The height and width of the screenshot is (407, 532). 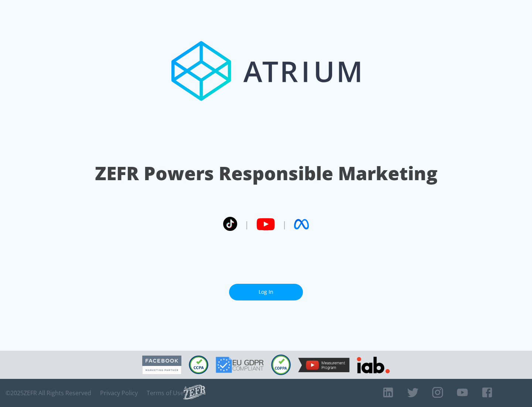 What do you see at coordinates (281, 365) in the screenshot?
I see `img: COPPA Compliant` at bounding box center [281, 365].